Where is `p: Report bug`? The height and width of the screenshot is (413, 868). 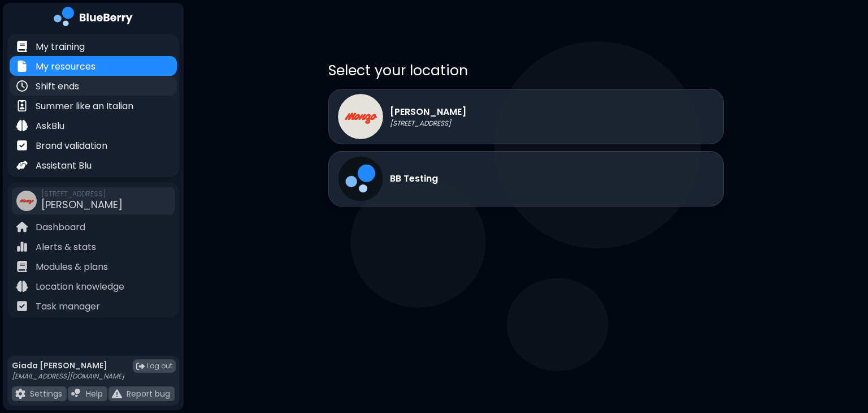
p: Report bug is located at coordinates (148, 394).